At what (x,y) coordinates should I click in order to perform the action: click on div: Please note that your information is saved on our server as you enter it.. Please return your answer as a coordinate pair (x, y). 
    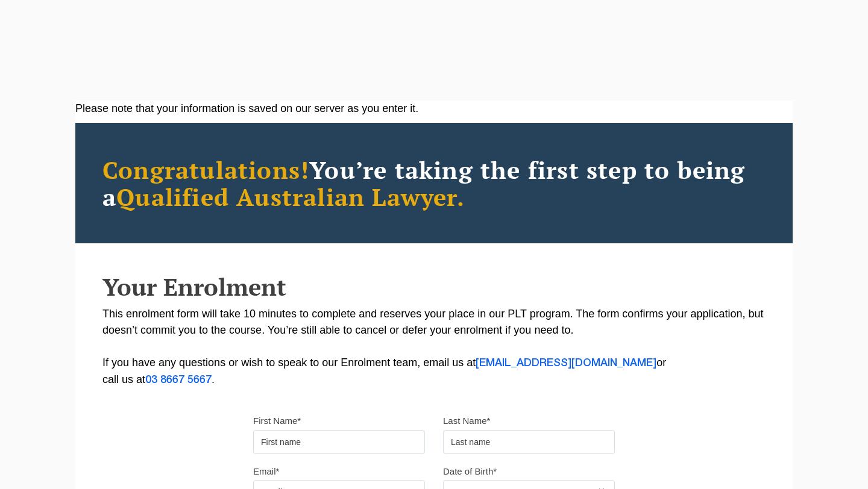
    Looking at the image, I should click on (434, 108).